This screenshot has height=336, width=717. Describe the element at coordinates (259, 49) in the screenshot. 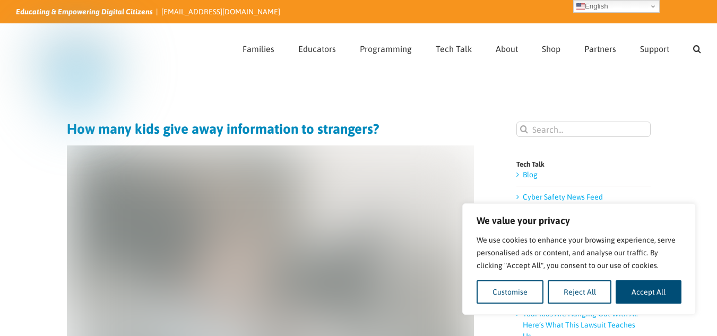

I see `span: Families` at that location.